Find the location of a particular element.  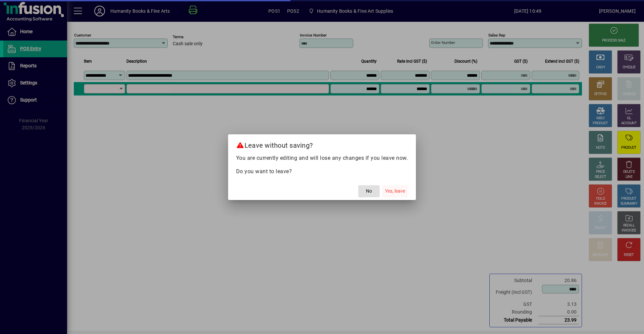

span: Yes, leave is located at coordinates (395, 191).